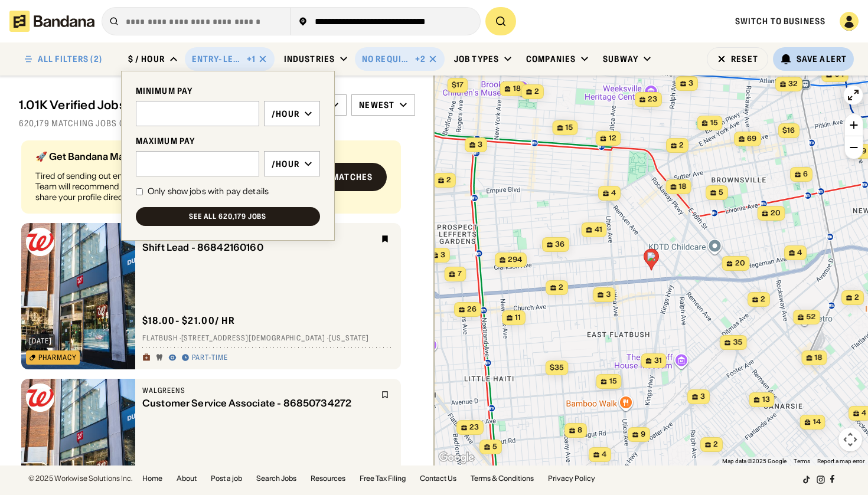 The height and width of the screenshot is (495, 868). I want to click on a: Search Jobs, so click(276, 479).